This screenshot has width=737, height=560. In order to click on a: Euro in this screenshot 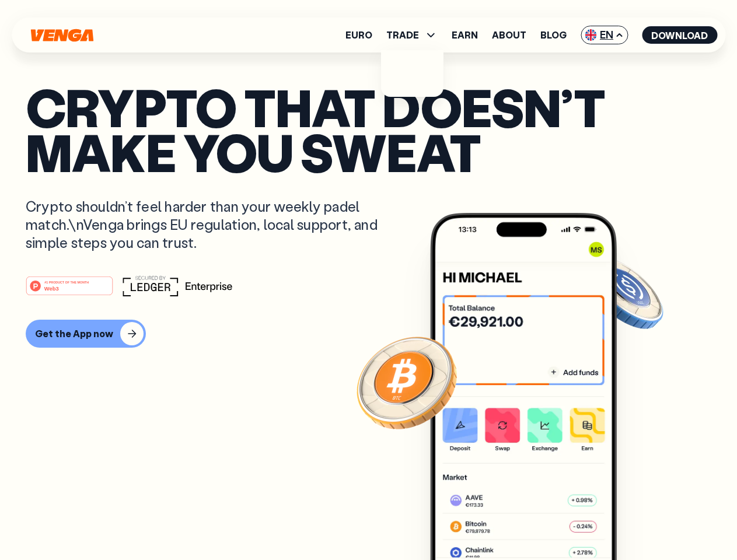, I will do `click(359, 35)`.